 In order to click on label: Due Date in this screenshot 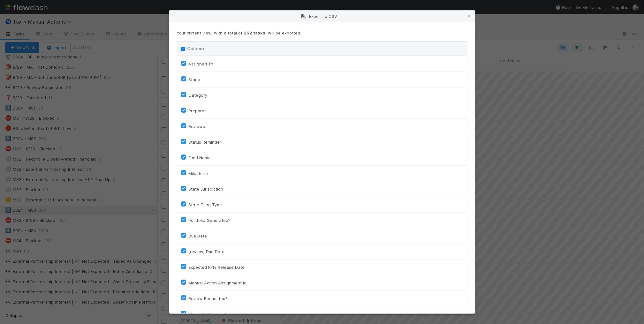, I will do `click(198, 236)`.